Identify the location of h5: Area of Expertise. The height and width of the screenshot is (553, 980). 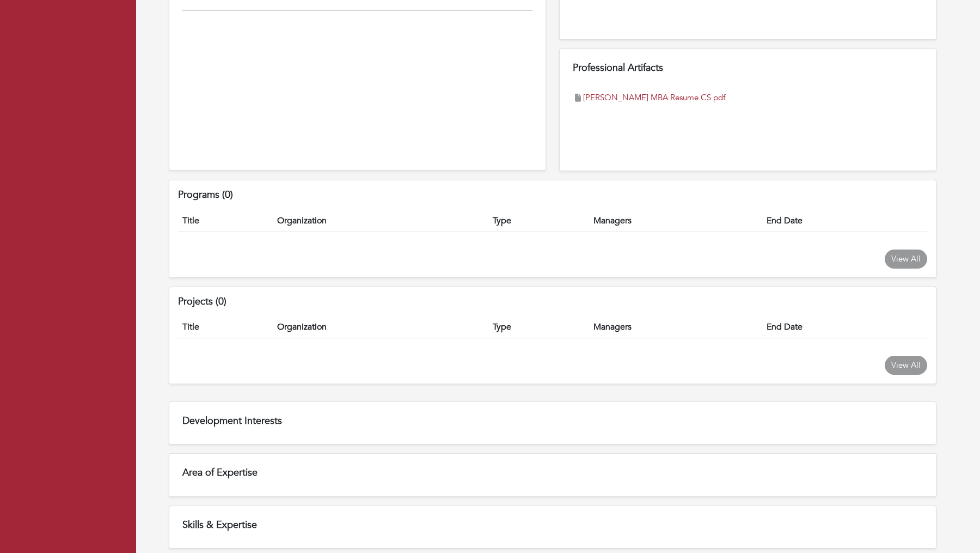
(553, 473).